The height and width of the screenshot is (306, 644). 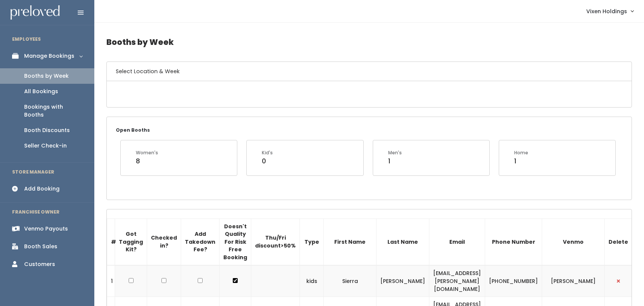 I want to click on div: Seller Check-in, so click(x=45, y=145).